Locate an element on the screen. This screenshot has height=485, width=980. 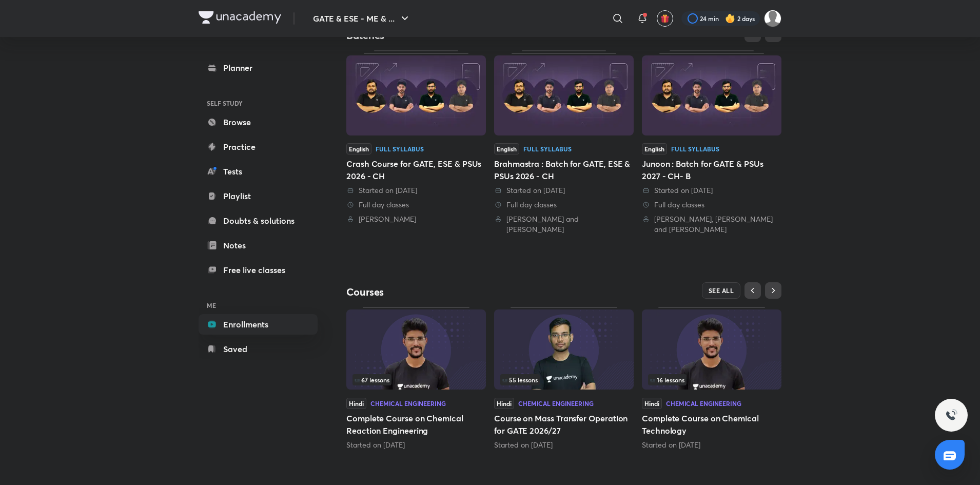
div: Started on Jul 24 is located at coordinates (564, 445).